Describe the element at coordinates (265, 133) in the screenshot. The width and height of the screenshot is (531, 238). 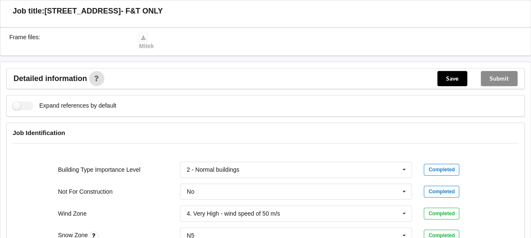
I see `h4: Job Identification` at that location.